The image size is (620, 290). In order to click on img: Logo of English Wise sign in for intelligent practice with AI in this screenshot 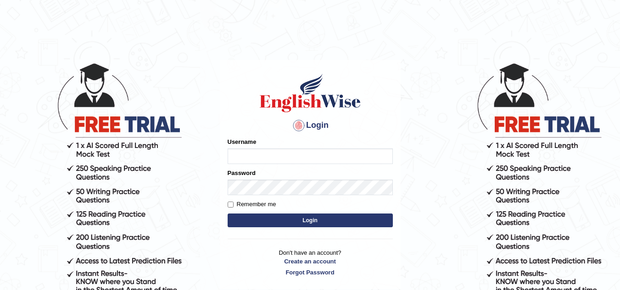, I will do `click(310, 93)`.